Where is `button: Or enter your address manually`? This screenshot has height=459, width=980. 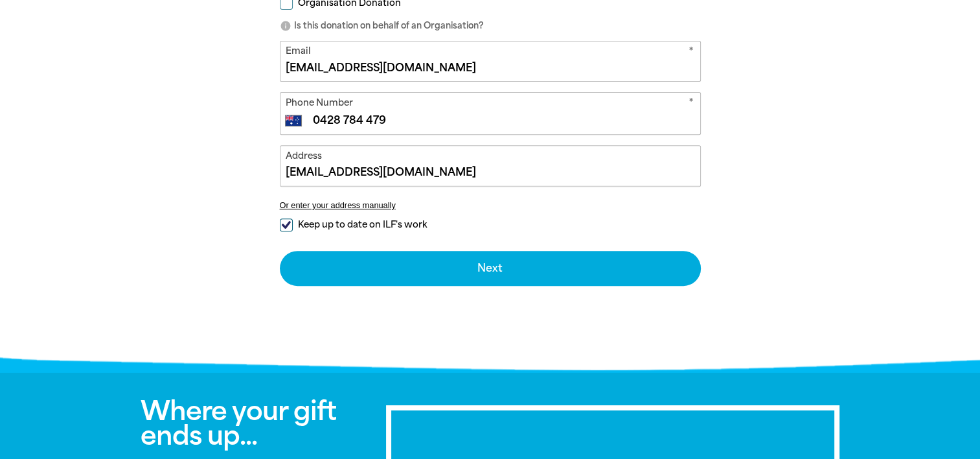
button: Or enter your address manually is located at coordinates (490, 205).